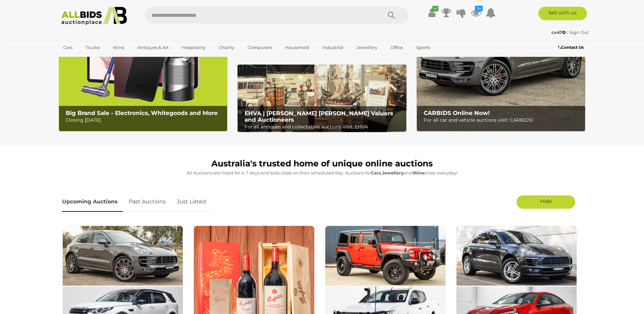  Describe the element at coordinates (560, 32) in the screenshot. I see `a: cv47` at that location.